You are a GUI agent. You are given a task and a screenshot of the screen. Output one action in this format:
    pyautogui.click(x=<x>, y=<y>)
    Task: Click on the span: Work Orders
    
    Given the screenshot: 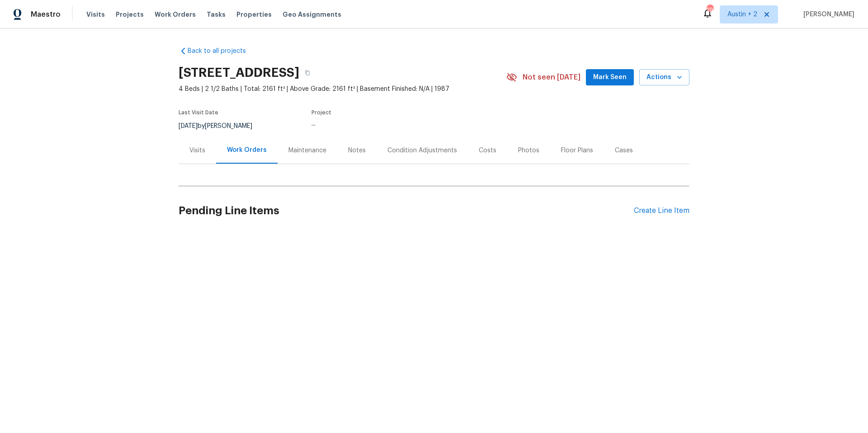 What is the action you would take?
    pyautogui.click(x=175, y=14)
    